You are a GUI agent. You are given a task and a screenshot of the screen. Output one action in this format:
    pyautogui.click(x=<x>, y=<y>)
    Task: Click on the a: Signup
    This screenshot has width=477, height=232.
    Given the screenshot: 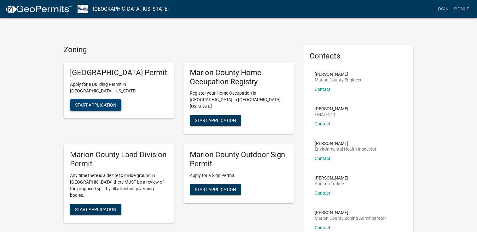 What is the action you would take?
    pyautogui.click(x=461, y=9)
    